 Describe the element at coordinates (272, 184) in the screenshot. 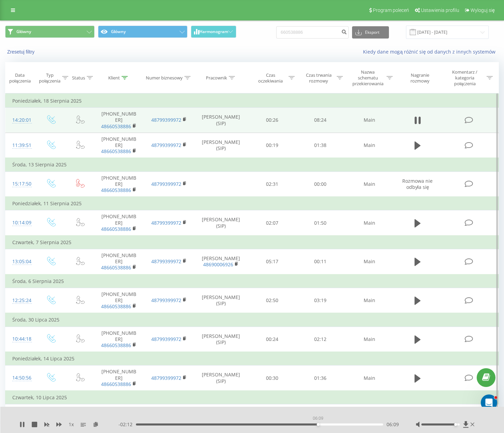

I see `td: 02:31` at that location.